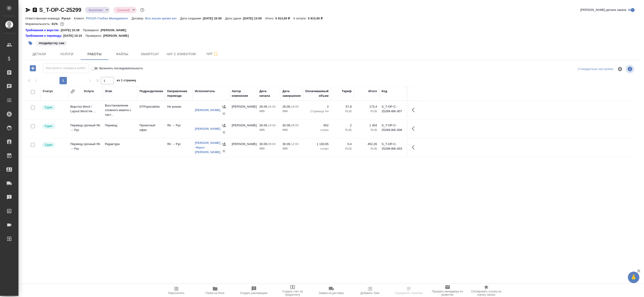  What do you see at coordinates (254, 290) in the screenshot?
I see `button: Создать рекламацию` at bounding box center [254, 290].